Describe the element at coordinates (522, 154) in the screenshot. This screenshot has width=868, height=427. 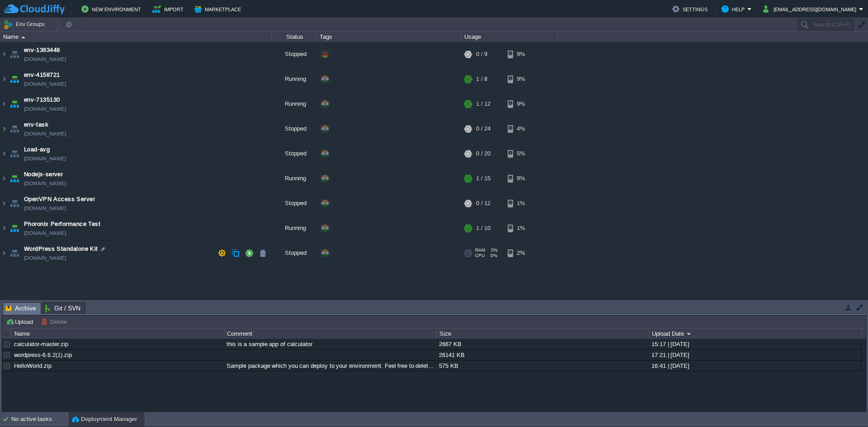
I see `div: 5%` at that location.